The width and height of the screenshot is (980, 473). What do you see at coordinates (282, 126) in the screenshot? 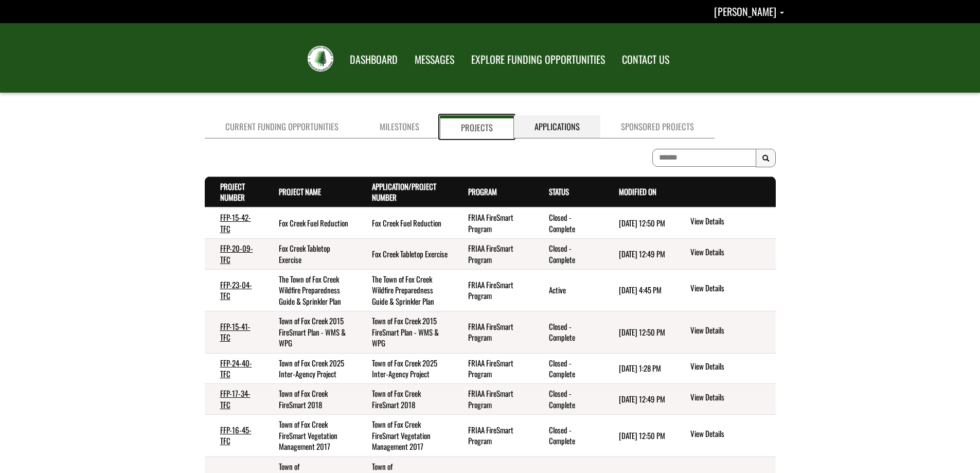
I see `a: Current Funding Opportunities` at bounding box center [282, 126].